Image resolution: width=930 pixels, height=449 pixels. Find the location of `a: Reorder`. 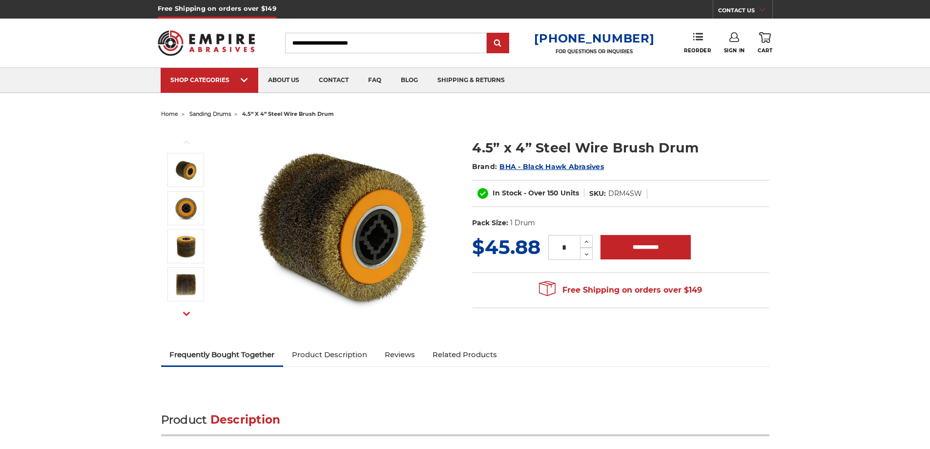

a: Reorder is located at coordinates (697, 42).